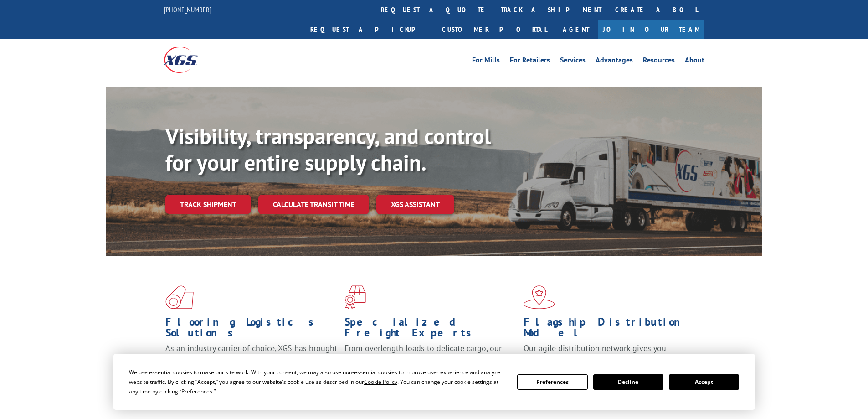 The width and height of the screenshot is (868, 419). What do you see at coordinates (328, 149) in the screenshot?
I see `b: Visibility, transparency, and control for your entire supply chain.` at bounding box center [328, 149].